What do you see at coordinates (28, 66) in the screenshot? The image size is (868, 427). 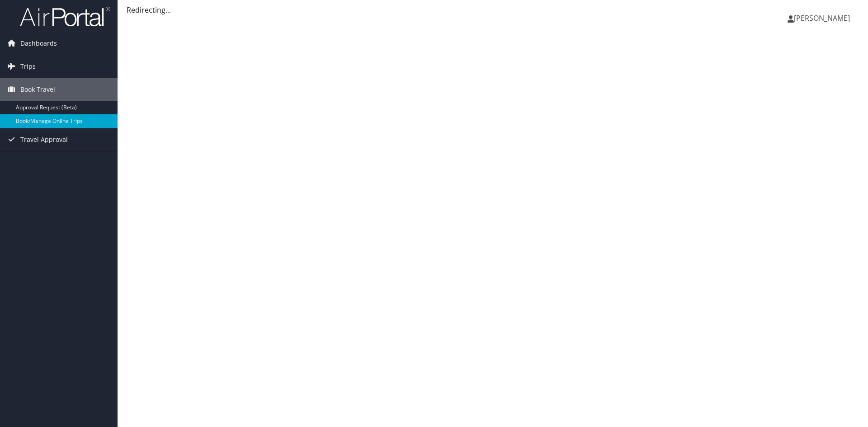 I see `span: Trips` at bounding box center [28, 66].